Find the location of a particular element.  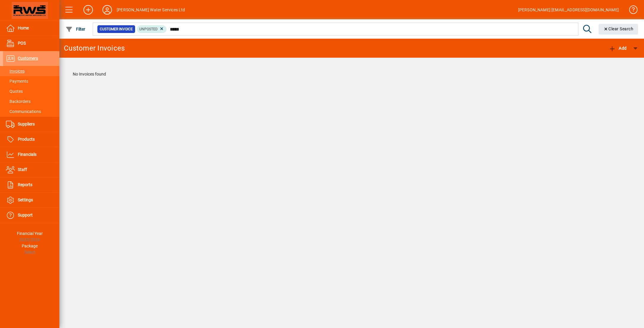

a: Suppliers is located at coordinates (31, 124).